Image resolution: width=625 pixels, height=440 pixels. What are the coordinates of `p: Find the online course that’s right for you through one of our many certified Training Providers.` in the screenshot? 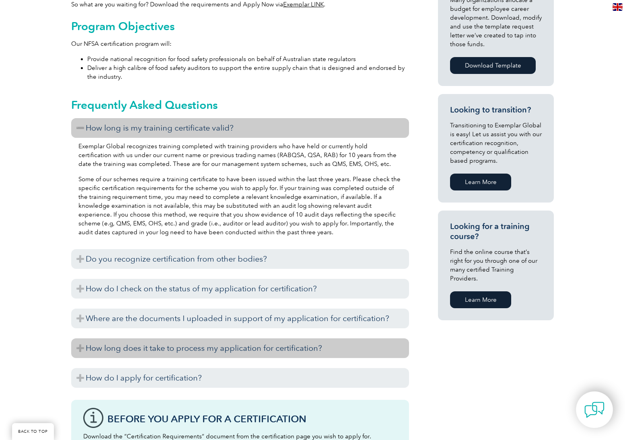 It's located at (496, 265).